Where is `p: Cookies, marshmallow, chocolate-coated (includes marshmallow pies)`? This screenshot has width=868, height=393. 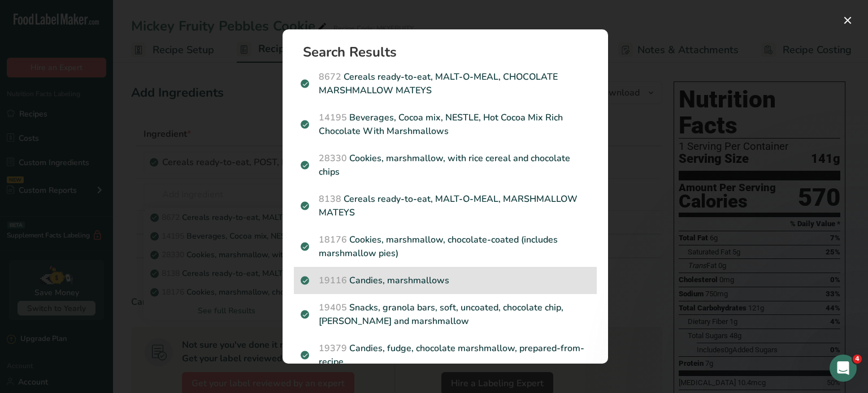
p: Cookies, marshmallow, chocolate-coated (includes marshmallow pies) is located at coordinates (445, 246).